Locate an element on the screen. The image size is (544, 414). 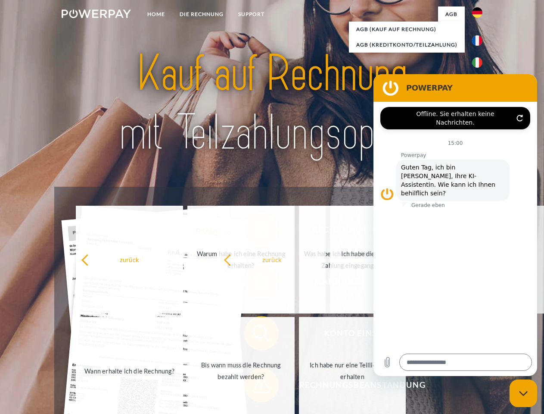
img: logo-powerpay-white.svg is located at coordinates (96, 14).